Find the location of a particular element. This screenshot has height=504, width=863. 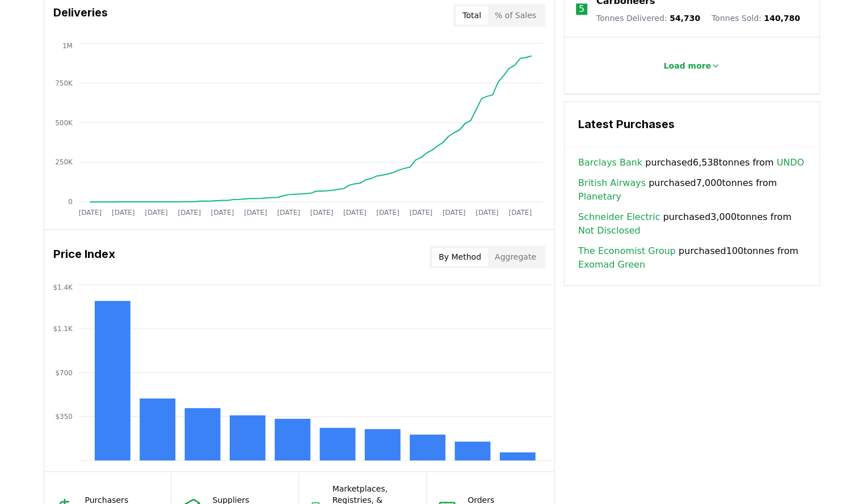

a: British Airways is located at coordinates (612, 183).